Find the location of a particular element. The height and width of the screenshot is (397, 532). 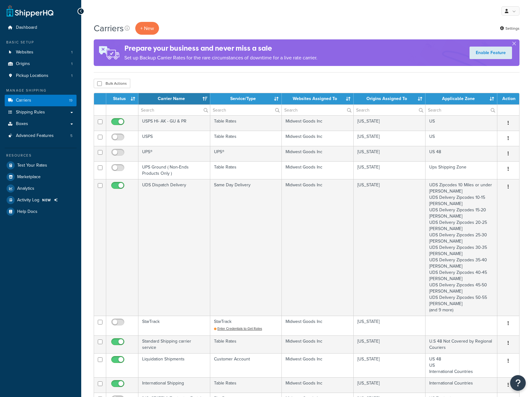

span: Pickup Locations is located at coordinates (32, 76).